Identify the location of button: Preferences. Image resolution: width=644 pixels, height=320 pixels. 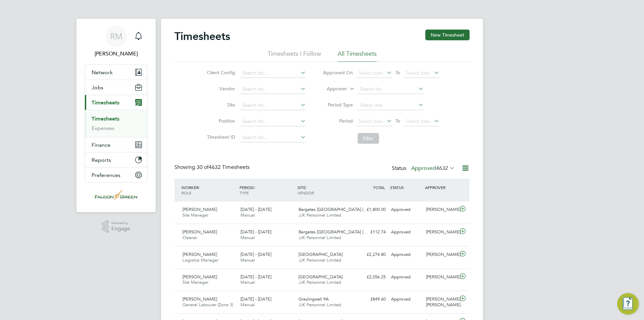
(116, 175).